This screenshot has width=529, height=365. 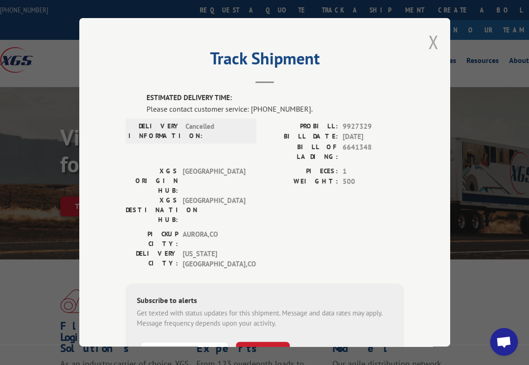 What do you see at coordinates (504, 342) in the screenshot?
I see `div: Open chat` at bounding box center [504, 342].